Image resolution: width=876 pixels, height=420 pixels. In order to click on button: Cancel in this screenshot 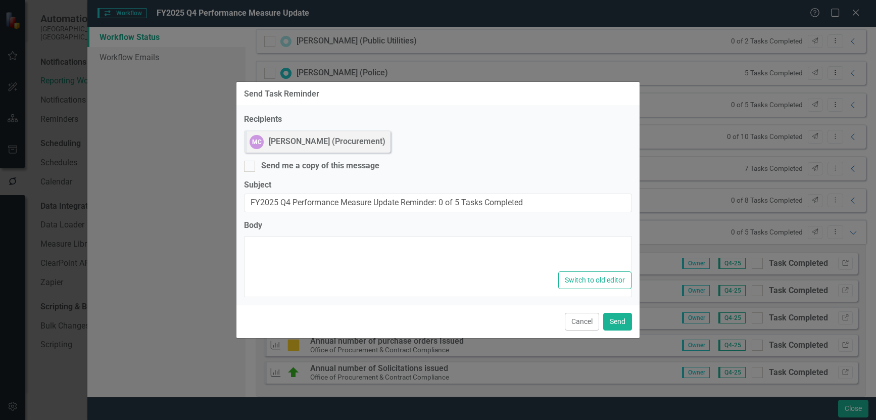, I will do `click(582, 321)`.